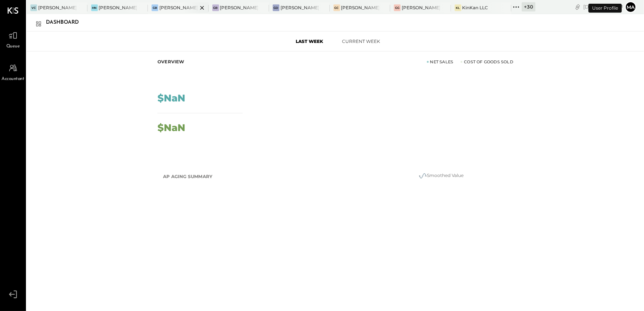 The height and width of the screenshot is (311, 644). I want to click on div: KL, so click(458, 8).